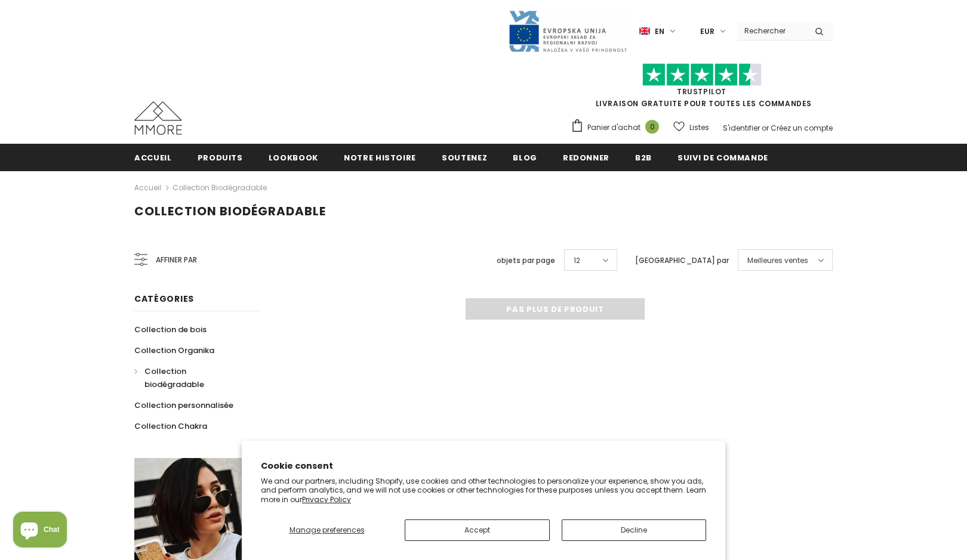  I want to click on span: Suivi de commande, so click(723, 158).